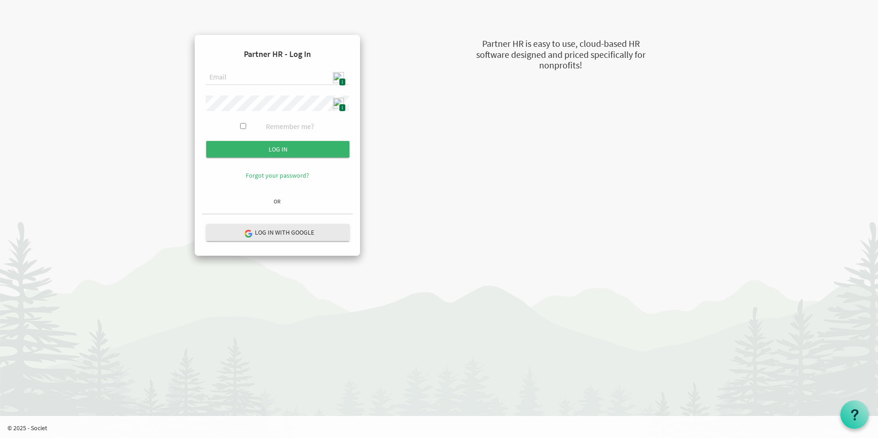 The width and height of the screenshot is (878, 438). I want to click on h6: OR, so click(277, 201).